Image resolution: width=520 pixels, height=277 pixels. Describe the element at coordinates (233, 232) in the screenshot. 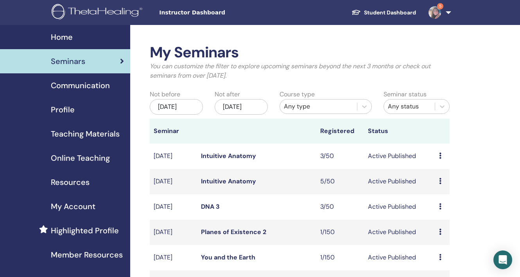

I see `a: Planes of Existence 2` at that location.